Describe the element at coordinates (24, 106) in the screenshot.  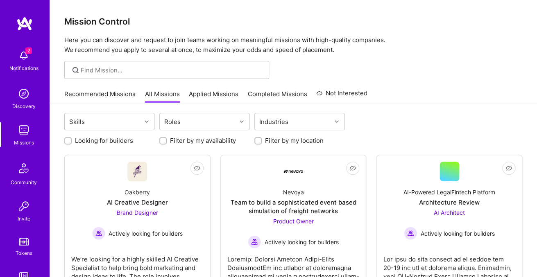
I see `div: Discovery` at that location.